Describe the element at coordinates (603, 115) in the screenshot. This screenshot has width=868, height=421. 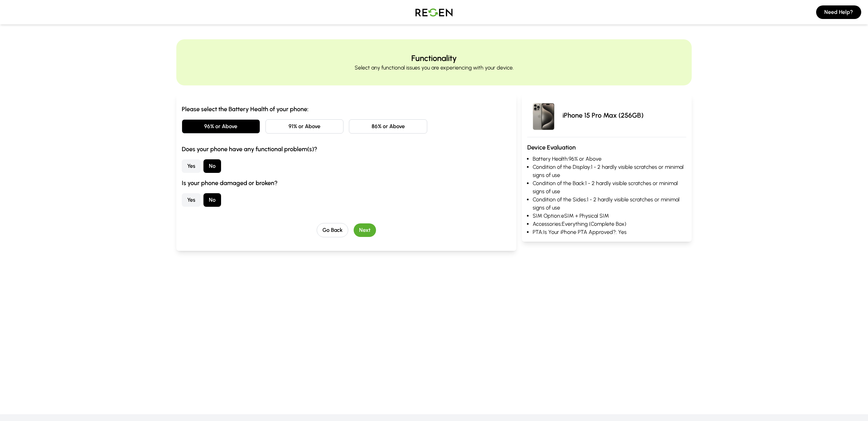
I see `p: iPhone 15 Pro Max (256GB)` at that location.